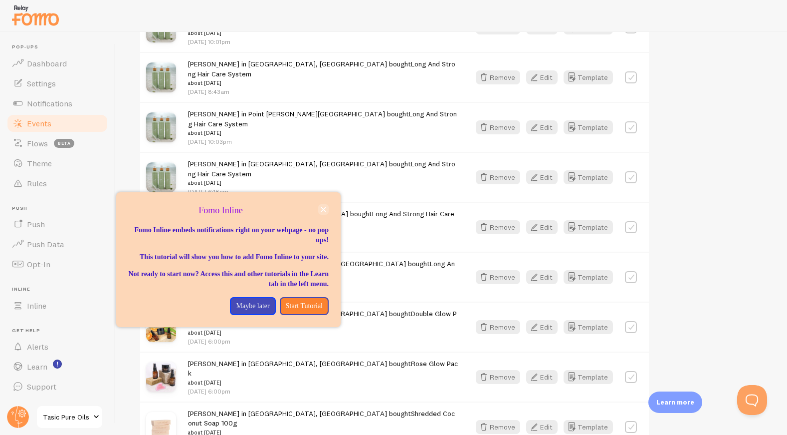  Describe the element at coordinates (228, 279) in the screenshot. I see `p: Not ready to start now? Access this and other tutorials in the Learn tab in the left menu.` at that location.